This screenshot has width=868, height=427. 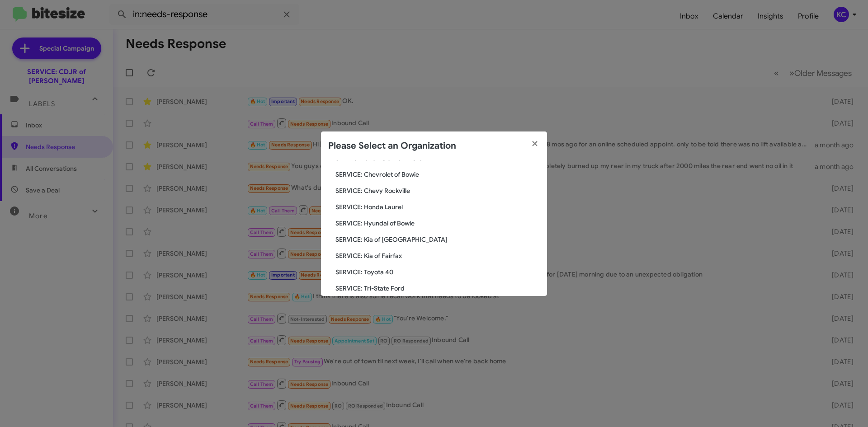 What do you see at coordinates (437, 190) in the screenshot?
I see `span: SERVICE: Chevy Rockville` at bounding box center [437, 190].